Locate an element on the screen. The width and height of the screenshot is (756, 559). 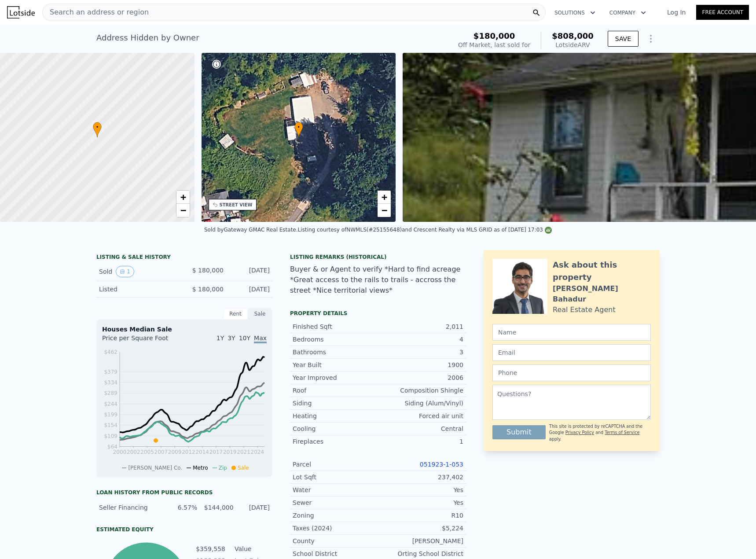
div: $5,224 is located at coordinates (421, 528).